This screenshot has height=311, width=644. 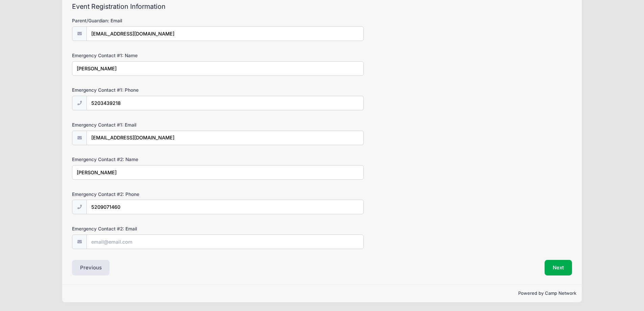 What do you see at coordinates (155, 125) in the screenshot?
I see `label: Emergency Contact #1: Email` at bounding box center [155, 125].